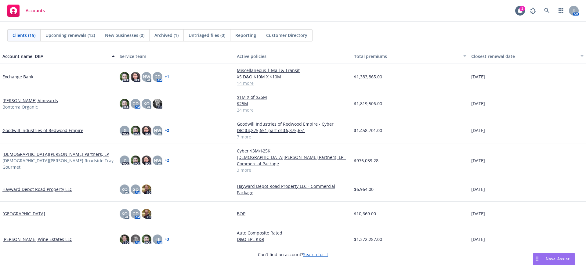  What do you see at coordinates (207, 35) in the screenshot?
I see `span: Untriaged files (0)` at bounding box center [207, 35].